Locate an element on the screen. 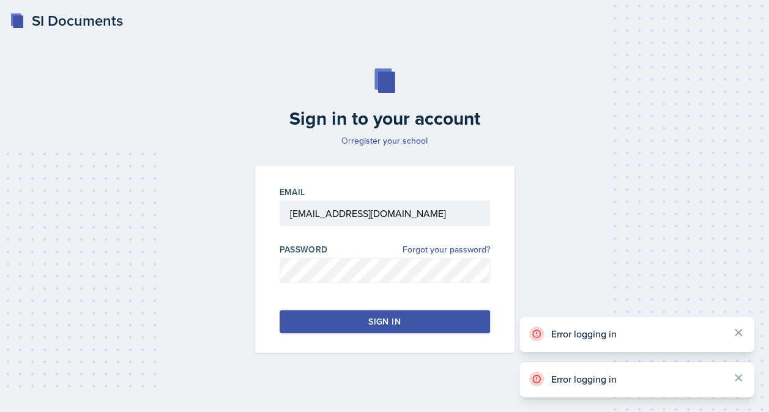 The image size is (769, 412). h2: Sign in to your account is located at coordinates (385, 119).